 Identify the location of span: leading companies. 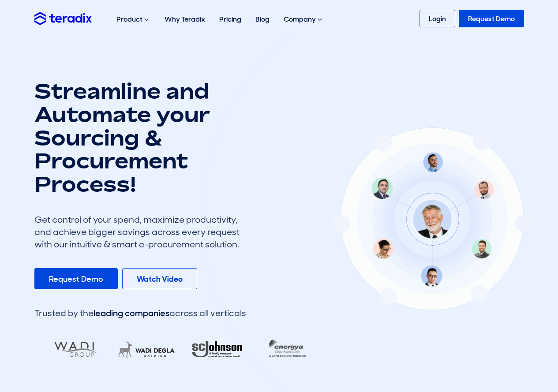
(131, 313).